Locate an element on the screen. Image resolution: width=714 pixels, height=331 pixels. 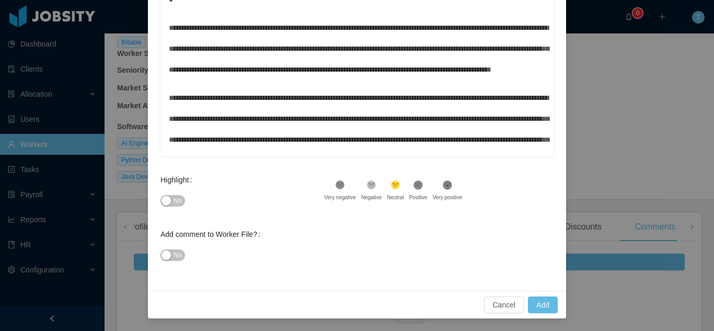
div: Very negative is located at coordinates (340, 197).